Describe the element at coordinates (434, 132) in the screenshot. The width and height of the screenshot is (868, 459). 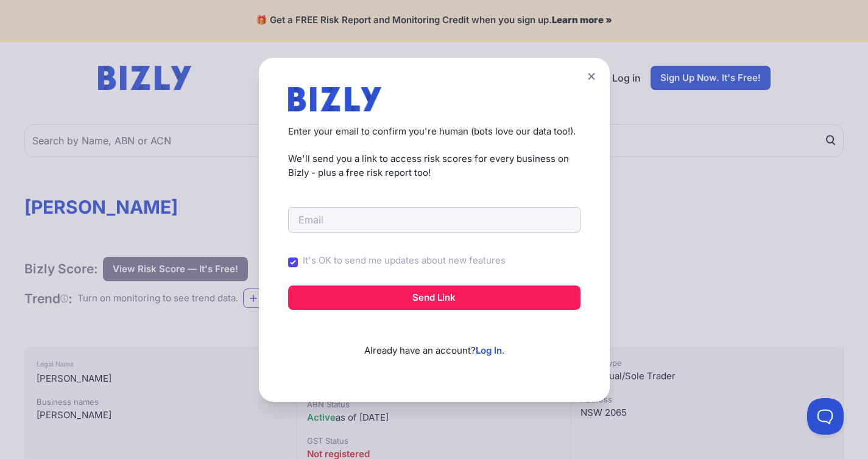
I see `p: Enter your email to confirm you're human (bots love our data too!).` at that location.